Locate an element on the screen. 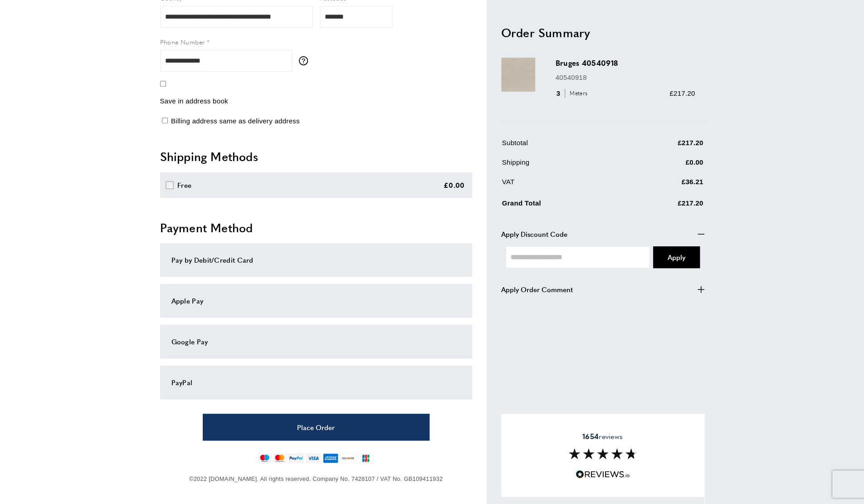 Image resolution: width=864 pixels, height=504 pixels. img: jcb is located at coordinates (366, 458).